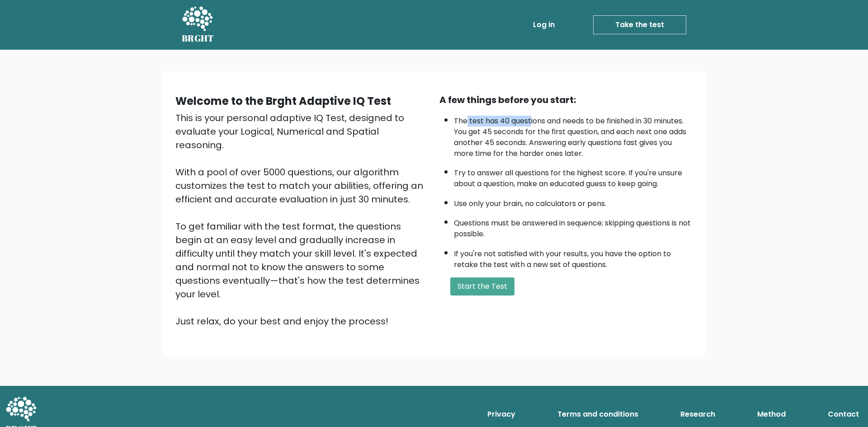  Describe the element at coordinates (573, 176) in the screenshot. I see `li: Try to answer all questions for the highest score. If you're unsure about a question, make an edu...` at that location.